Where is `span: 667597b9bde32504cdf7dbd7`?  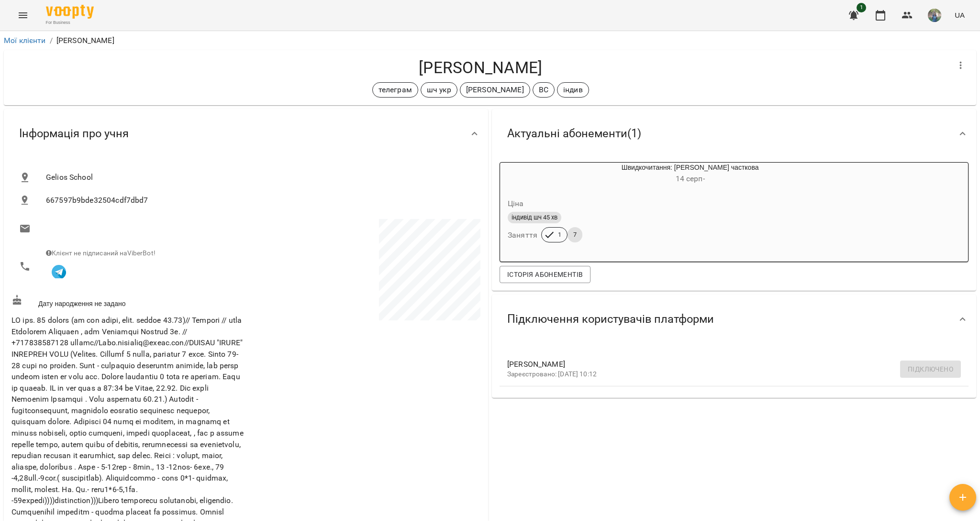 span: 667597b9bde32504cdf7dbd7 is located at coordinates (259, 200).